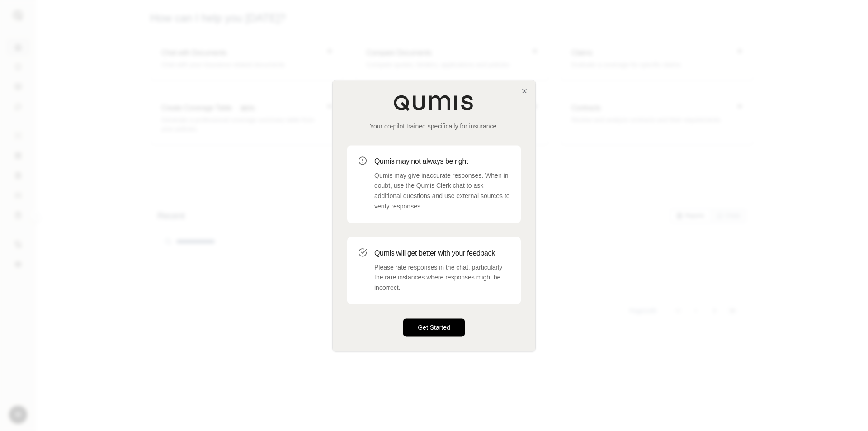 The image size is (868, 431). Describe the element at coordinates (442, 191) in the screenshot. I see `p: Qumis may give inaccurate responses. When in doubt, use the Qumis Clerk chat to ask additional qu...` at that location.